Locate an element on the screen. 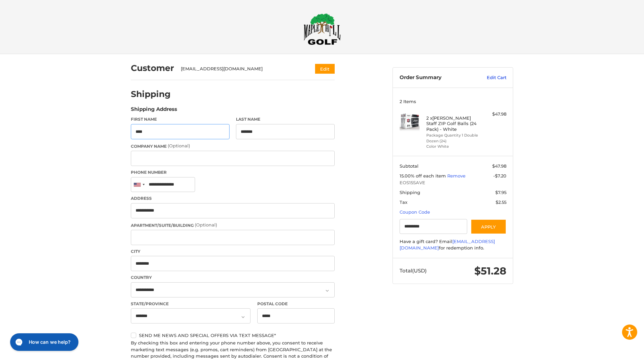 The image size is (644, 360). span: Subtotal is located at coordinates (409, 166).